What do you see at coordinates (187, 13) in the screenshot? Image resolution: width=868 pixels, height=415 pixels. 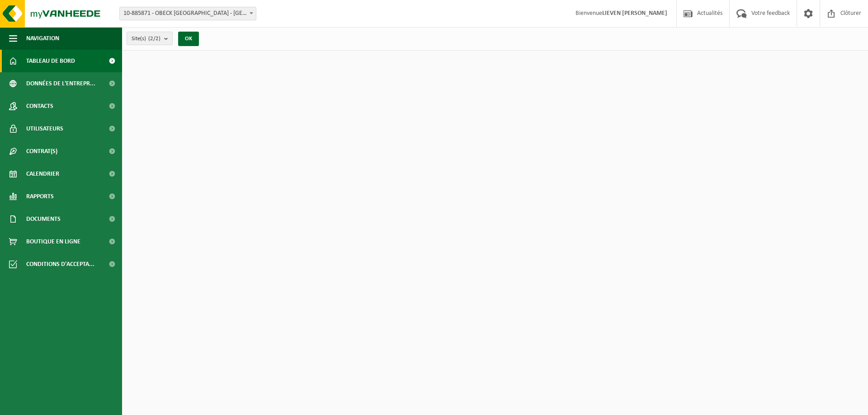 I see `span: 10-885871 - OBECK BELGIUM - GHISLENGHIEN` at bounding box center [187, 13].